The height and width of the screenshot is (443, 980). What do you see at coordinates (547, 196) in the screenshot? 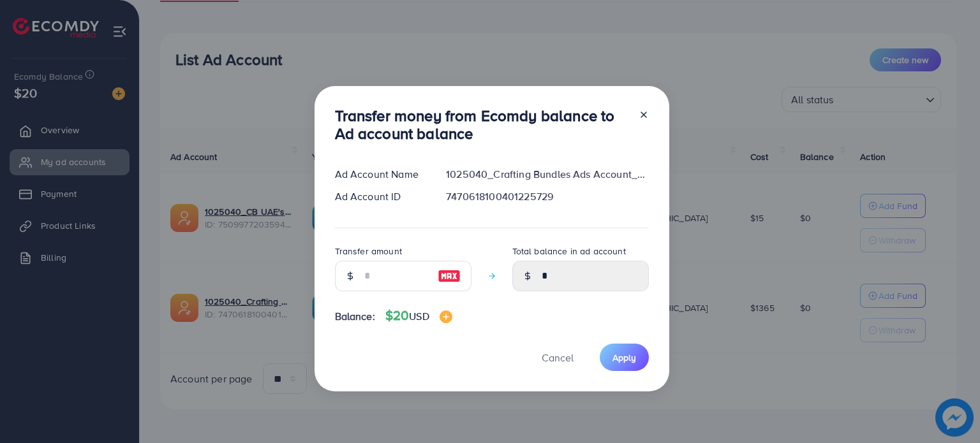
I see `div: 7470618100401225729` at bounding box center [547, 196].